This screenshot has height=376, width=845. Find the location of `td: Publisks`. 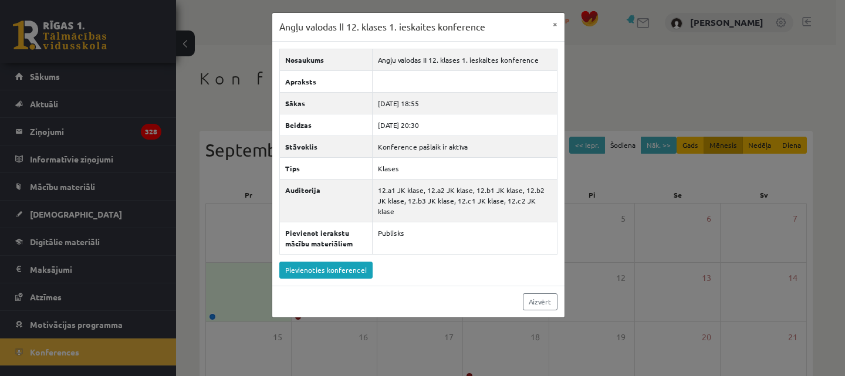

td: Publisks is located at coordinates (465, 238).